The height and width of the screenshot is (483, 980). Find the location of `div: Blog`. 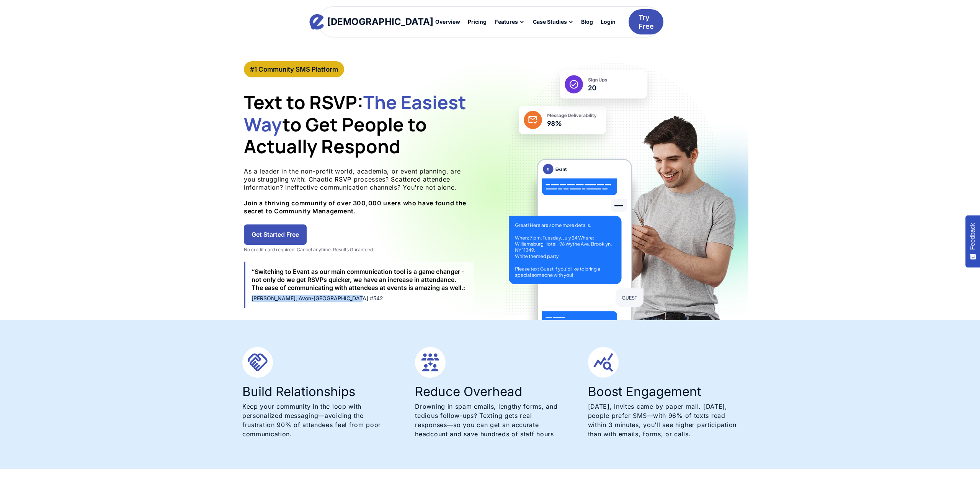

div: Blog is located at coordinates (587, 22).